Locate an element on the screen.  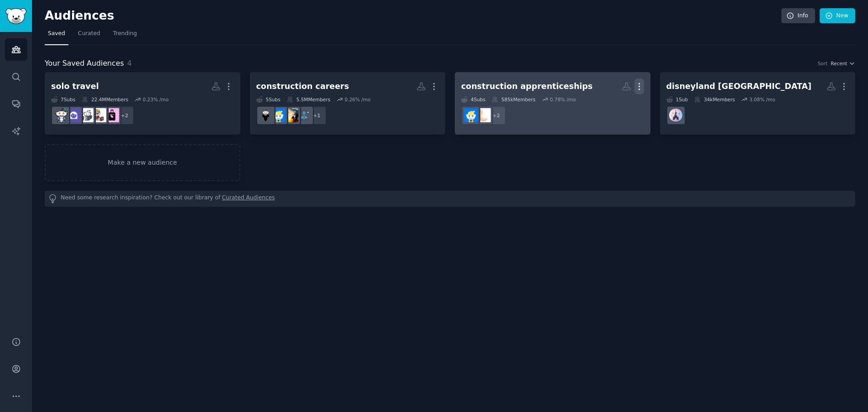
h2: Audiences is located at coordinates (413, 16).